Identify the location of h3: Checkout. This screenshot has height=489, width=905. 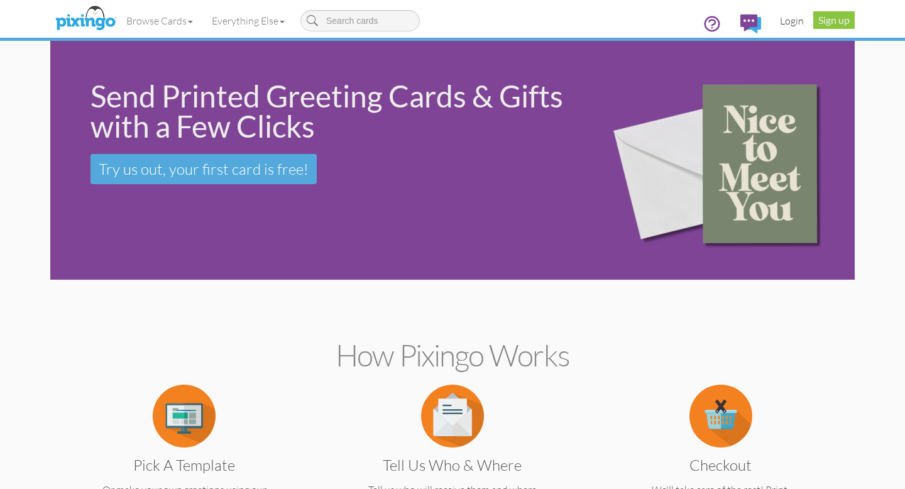
(720, 465).